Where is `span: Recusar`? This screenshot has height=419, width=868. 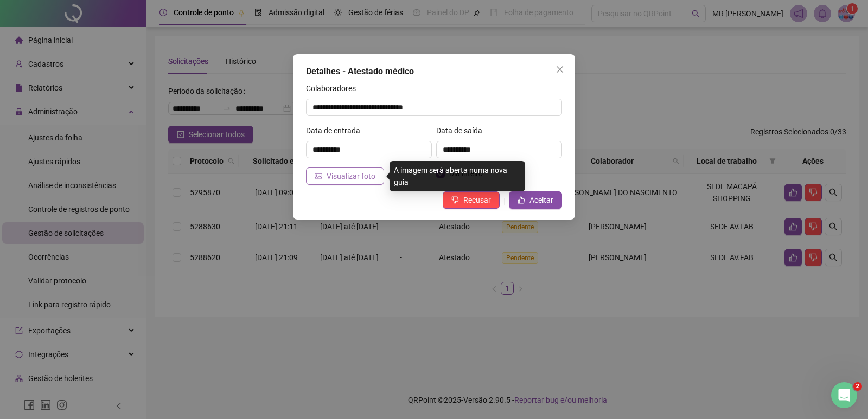
span: Recusar is located at coordinates (477, 200).